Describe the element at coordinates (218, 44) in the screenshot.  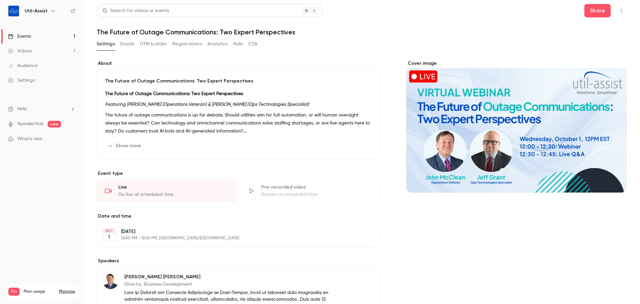
I see `button: Analytics` at that location.